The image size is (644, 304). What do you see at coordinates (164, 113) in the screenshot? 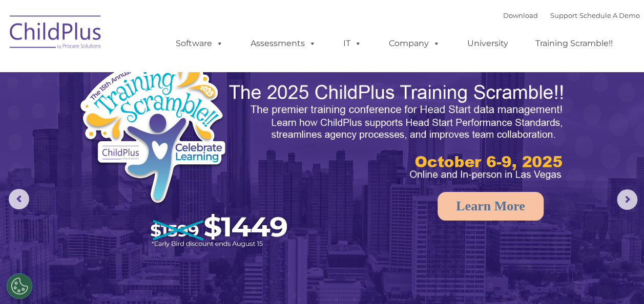
I see `span: Phone number` at bounding box center [164, 113].